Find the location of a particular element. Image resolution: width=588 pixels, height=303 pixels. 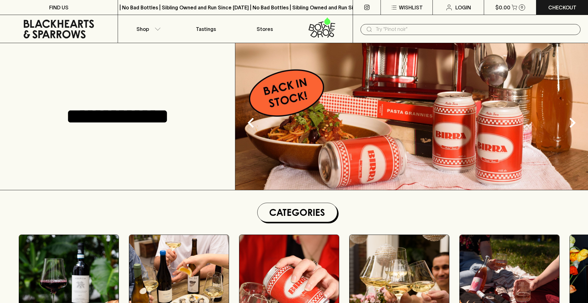

p: 0 is located at coordinates (522, 7).